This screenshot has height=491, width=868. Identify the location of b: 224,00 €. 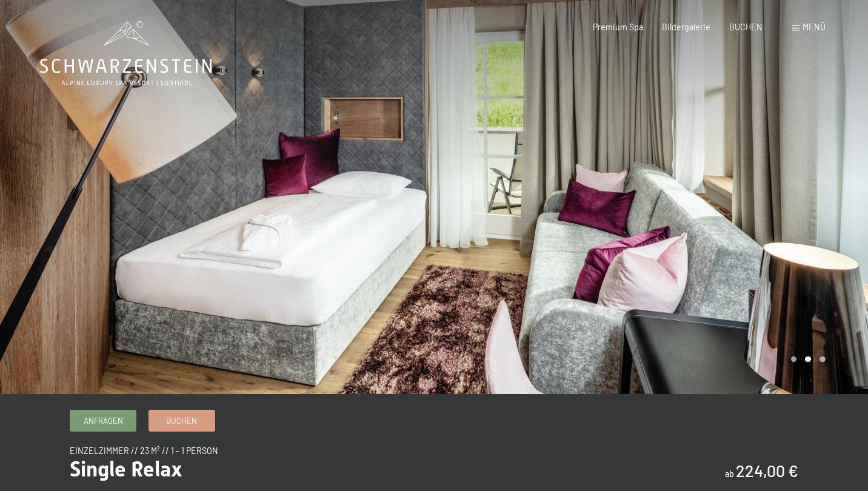
(767, 470).